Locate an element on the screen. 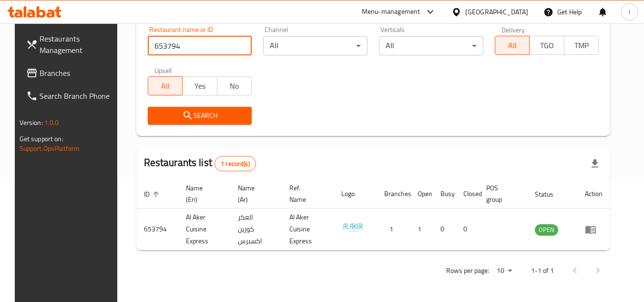  label: Upsell is located at coordinates (163, 70).